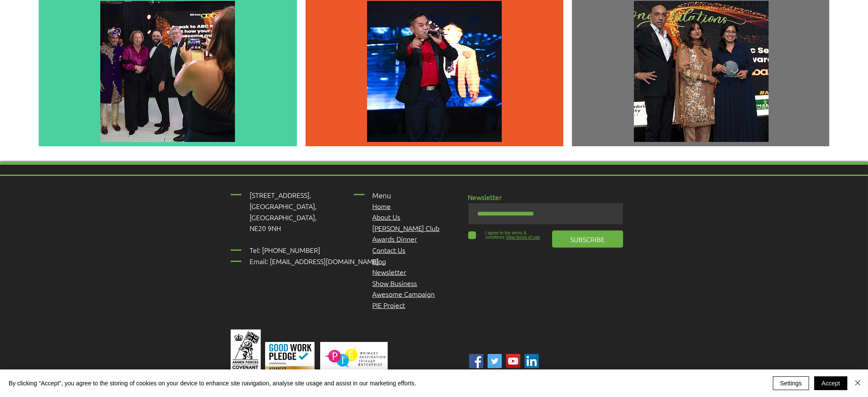 Image resolution: width=868 pixels, height=397 pixels. I want to click on img: DSC08715.jpg, so click(701, 72).